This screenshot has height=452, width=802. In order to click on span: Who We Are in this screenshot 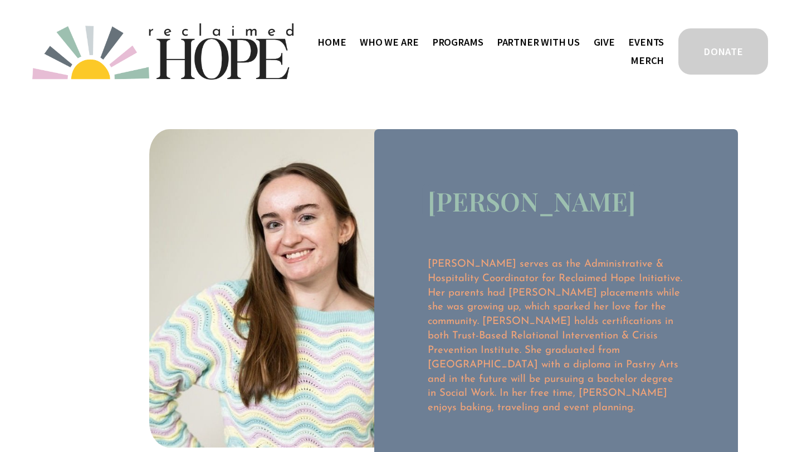, I will do `click(389, 42)`.